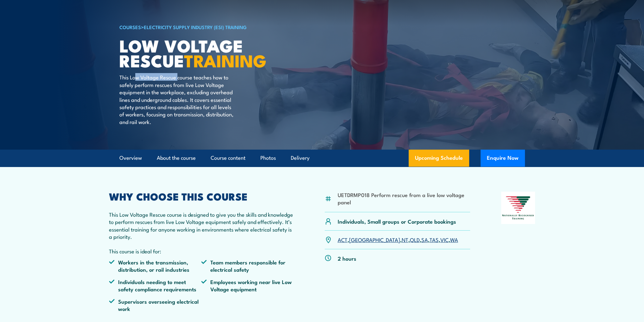  Describe the element at coordinates (177, 99) in the screenshot. I see `p: This Low Voltage Rescue course teaches how to safely perform rescues from live Low Voltage equipm...` at that location.